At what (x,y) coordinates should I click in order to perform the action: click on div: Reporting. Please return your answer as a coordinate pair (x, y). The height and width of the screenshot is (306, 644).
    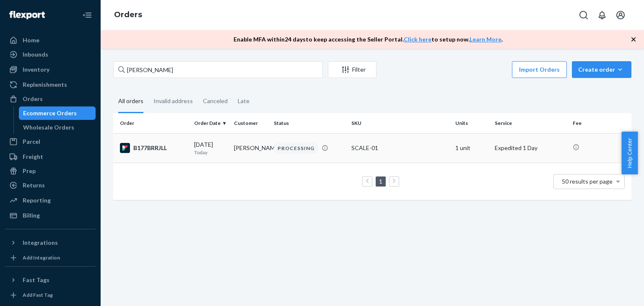
    Looking at the image, I should click on (37, 200).